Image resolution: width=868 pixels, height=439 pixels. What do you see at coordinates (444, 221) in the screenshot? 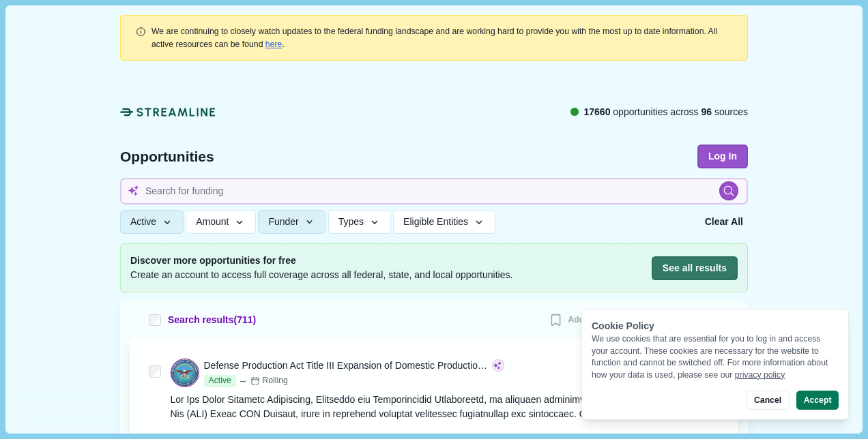
I see `button: Eligible Entities` at bounding box center [444, 221].